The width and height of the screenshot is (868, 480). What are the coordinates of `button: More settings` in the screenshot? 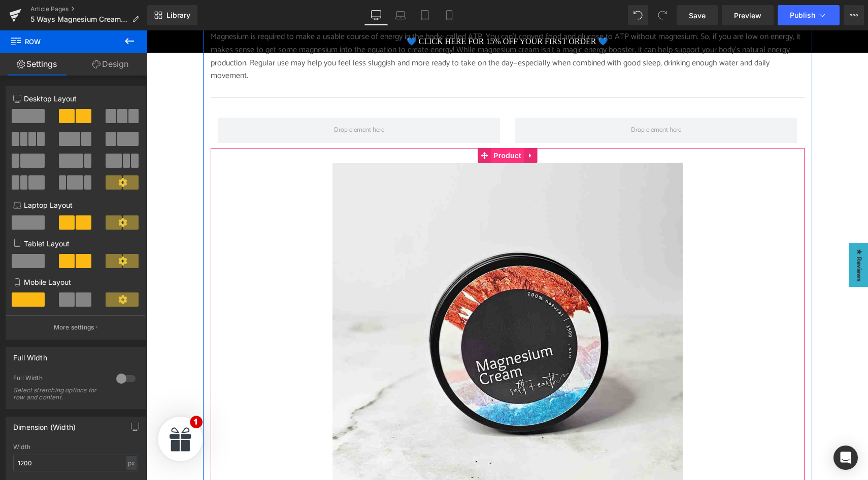 It's located at (76, 327).